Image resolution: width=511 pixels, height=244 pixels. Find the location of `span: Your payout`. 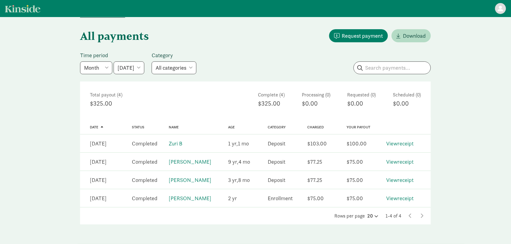

span: Your payout is located at coordinates (359, 127).